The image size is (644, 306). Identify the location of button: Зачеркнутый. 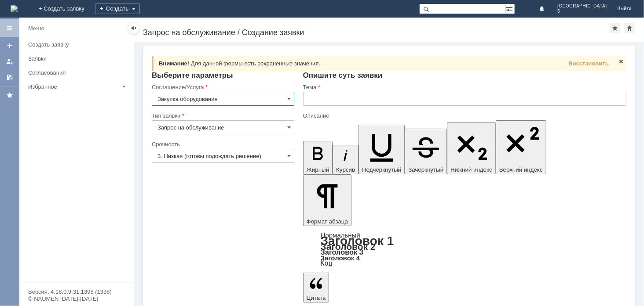
(426, 151).